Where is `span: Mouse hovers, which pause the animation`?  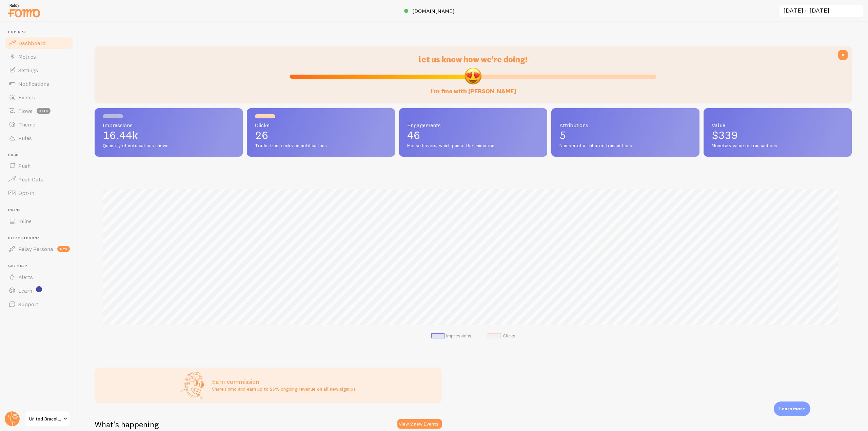
span: Mouse hovers, which pause the animation is located at coordinates (473, 146).